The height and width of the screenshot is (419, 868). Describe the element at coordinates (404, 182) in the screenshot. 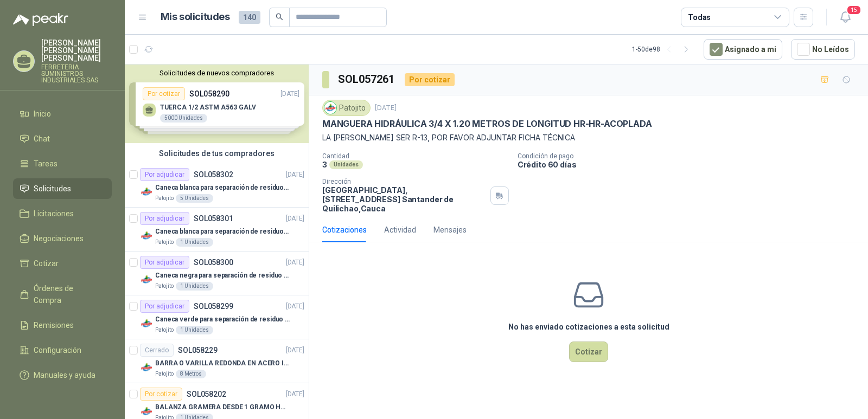

I see `p: Dirección` at that location.